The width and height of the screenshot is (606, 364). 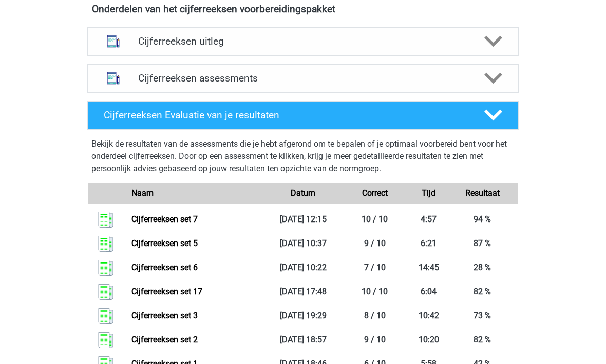 I want to click on a: Cijferreeksen Evaluatie van je resultaten, so click(x=303, y=116).